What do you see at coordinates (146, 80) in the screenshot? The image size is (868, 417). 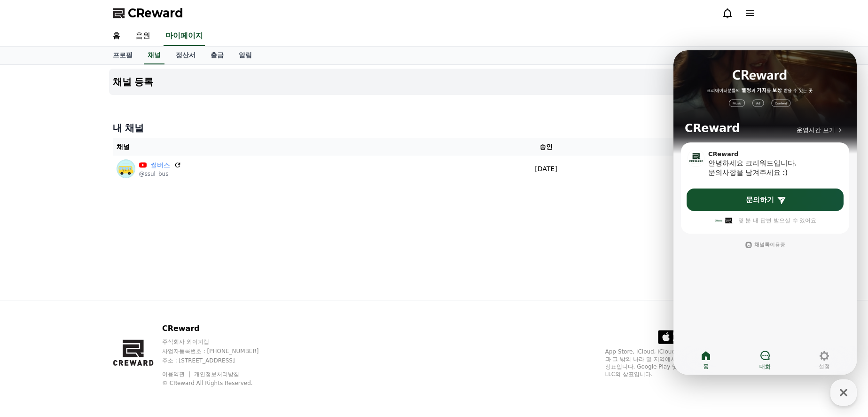 I see `button: 운영시간 보기` at bounding box center [146, 80].